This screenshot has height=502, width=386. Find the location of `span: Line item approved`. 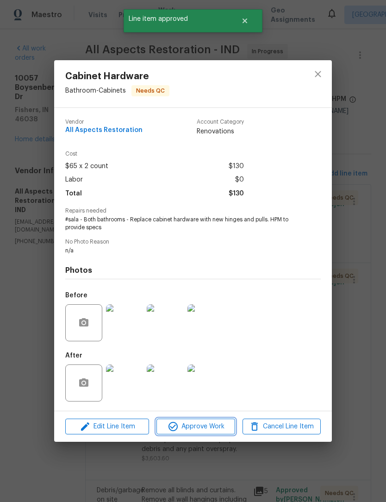

span: Line item approved is located at coordinates (176, 19).